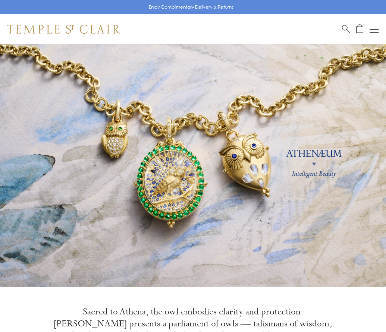 The image size is (386, 332). What do you see at coordinates (191, 7) in the screenshot?
I see `p: Enjoy Complimentary Delivery & Returns` at bounding box center [191, 7].